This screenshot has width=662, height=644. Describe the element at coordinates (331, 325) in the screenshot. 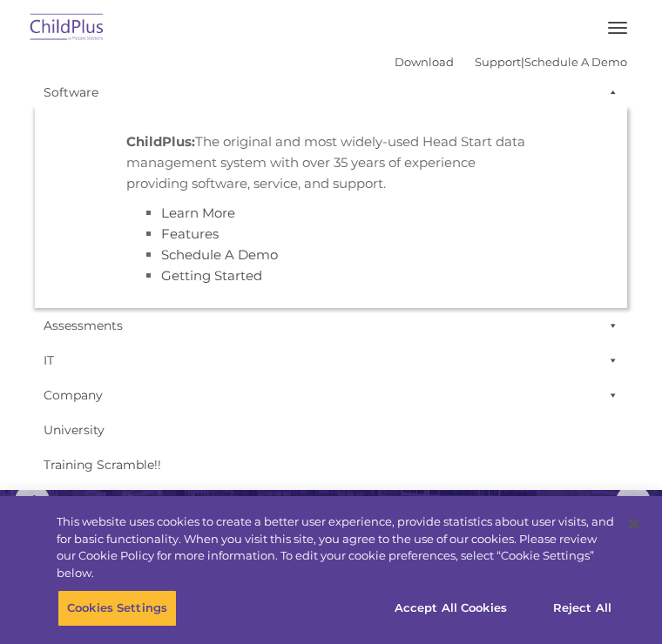

I see `a: Assessments` at that location.